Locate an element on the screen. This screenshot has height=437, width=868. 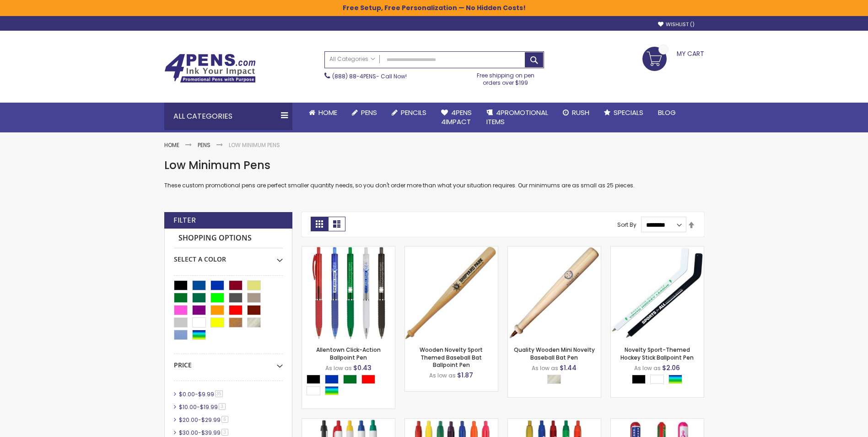
a: Monarch-TG Translucent Grip Wide Click Ballpoint Pen is located at coordinates (554, 422).